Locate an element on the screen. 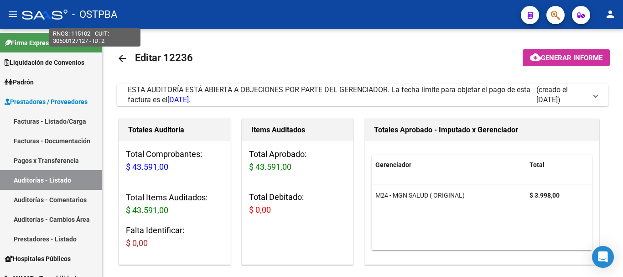  h1: Items Auditados is located at coordinates (298, 130).